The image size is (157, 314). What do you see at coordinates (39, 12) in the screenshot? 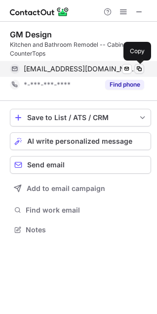
I see `img: ContactOut v5.3.10` at bounding box center [39, 12].